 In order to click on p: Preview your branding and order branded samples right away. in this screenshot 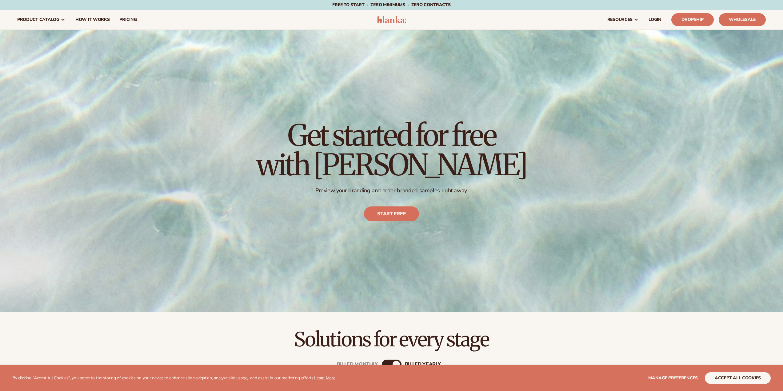, I will do `click(391, 190)`.